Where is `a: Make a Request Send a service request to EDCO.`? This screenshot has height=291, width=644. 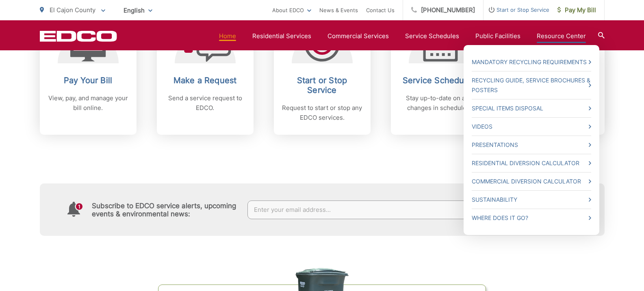 a: Make a Request Send a service request to EDCO. is located at coordinates (205, 73).